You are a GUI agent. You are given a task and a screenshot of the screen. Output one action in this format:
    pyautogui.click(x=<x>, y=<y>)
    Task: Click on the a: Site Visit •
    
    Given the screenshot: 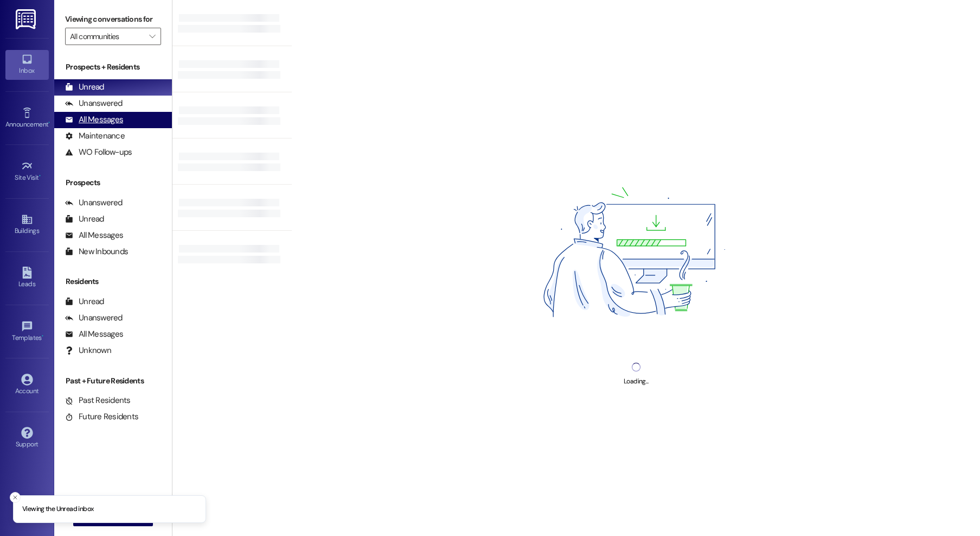 What is the action you would take?
    pyautogui.click(x=27, y=172)
    